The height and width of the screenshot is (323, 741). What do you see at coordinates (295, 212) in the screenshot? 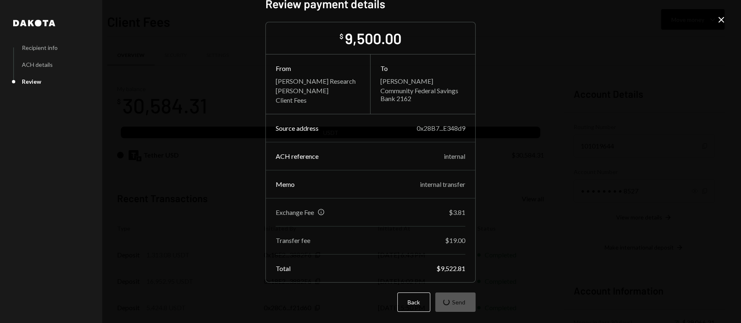
I see `div: Exchange Fee` at bounding box center [295, 212].